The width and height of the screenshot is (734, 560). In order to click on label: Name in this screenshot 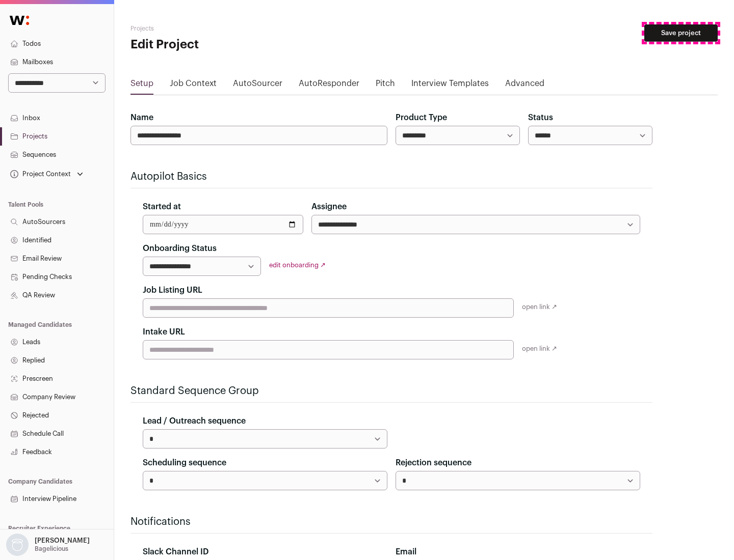, I will do `click(142, 118)`.